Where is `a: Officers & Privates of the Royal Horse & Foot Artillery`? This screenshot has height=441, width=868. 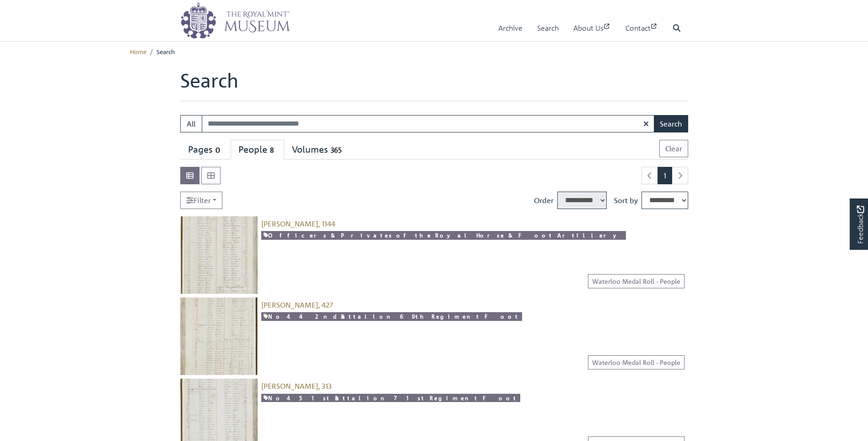
a: Officers & Privates of the Royal Horse & Foot Artillery is located at coordinates (444, 235).